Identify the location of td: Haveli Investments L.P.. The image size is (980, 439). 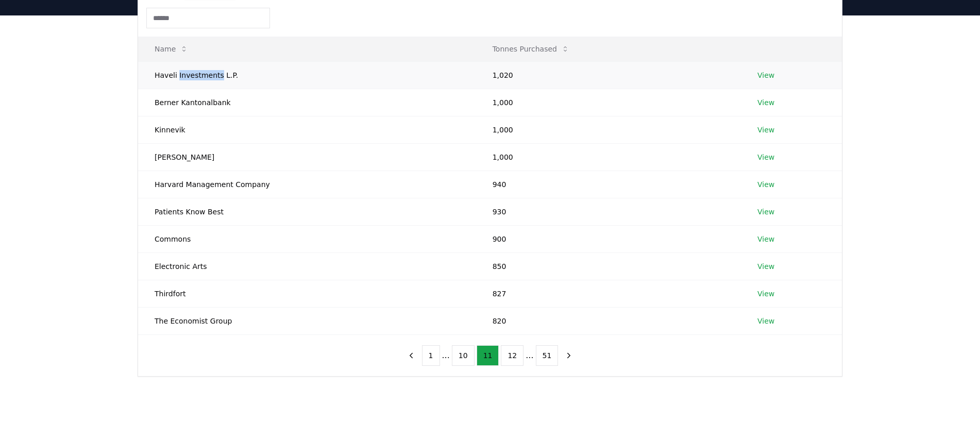
(307, 75).